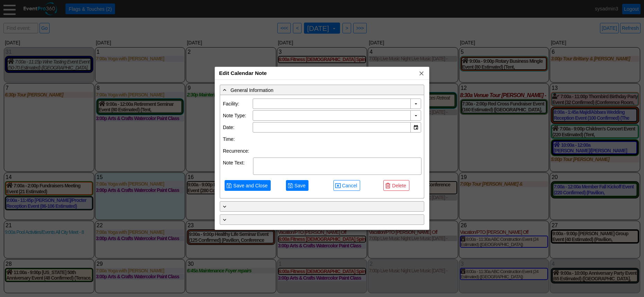  Describe the element at coordinates (252, 90) in the screenshot. I see `span: General Information` at that location.